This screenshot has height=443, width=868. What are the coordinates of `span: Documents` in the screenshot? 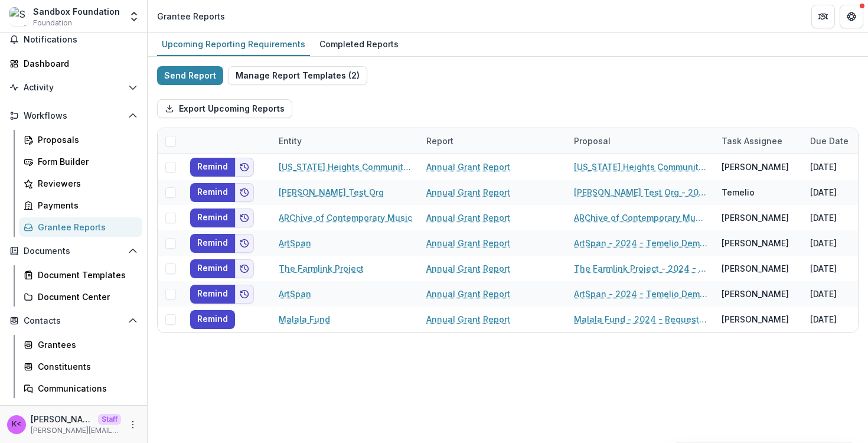 It's located at (73, 251).